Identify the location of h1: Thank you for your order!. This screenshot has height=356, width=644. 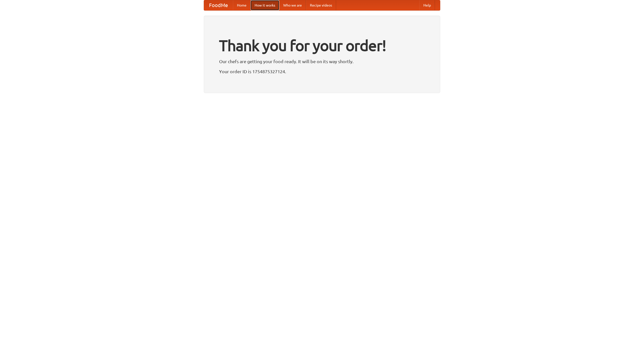
(322, 46).